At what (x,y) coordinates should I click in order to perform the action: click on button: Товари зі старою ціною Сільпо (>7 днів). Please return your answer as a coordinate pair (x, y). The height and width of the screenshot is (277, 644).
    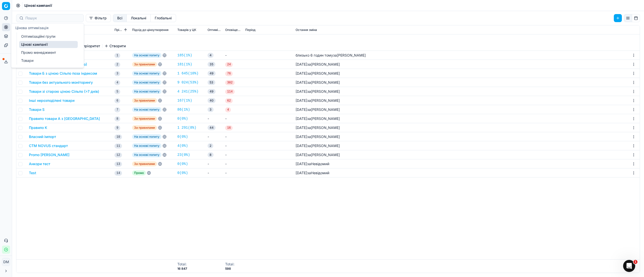
    Looking at the image, I should click on (64, 92).